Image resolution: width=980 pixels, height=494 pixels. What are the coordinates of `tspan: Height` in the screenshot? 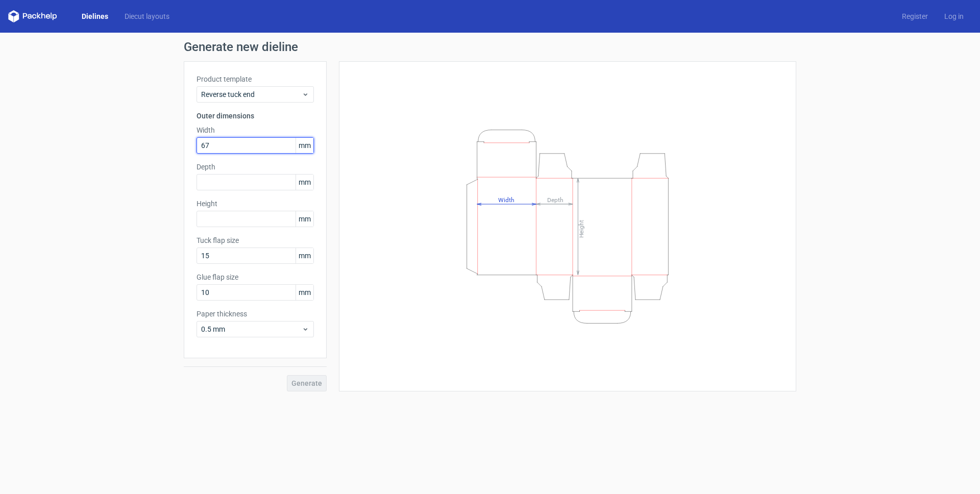 It's located at (582, 229).